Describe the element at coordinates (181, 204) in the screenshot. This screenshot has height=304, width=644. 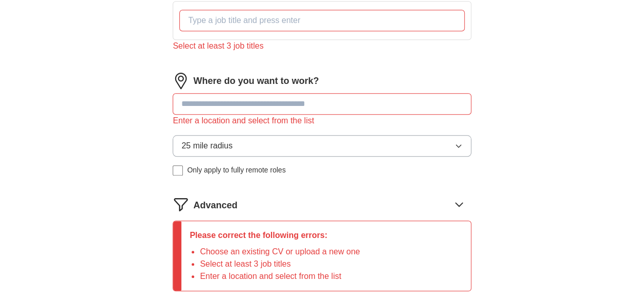
I see `img: filter` at that location.